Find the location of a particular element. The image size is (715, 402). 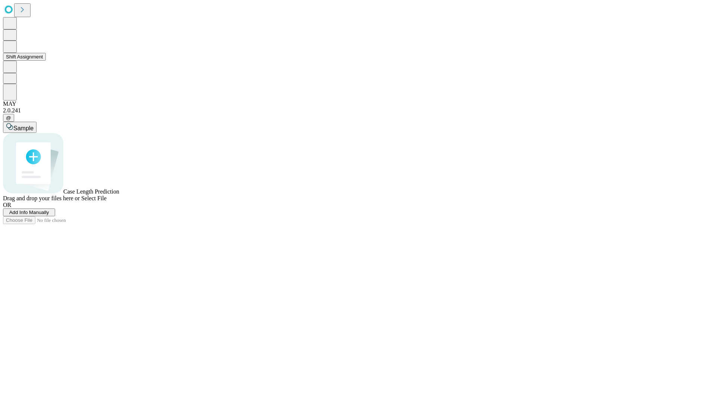

button: Sample is located at coordinates (20, 127).